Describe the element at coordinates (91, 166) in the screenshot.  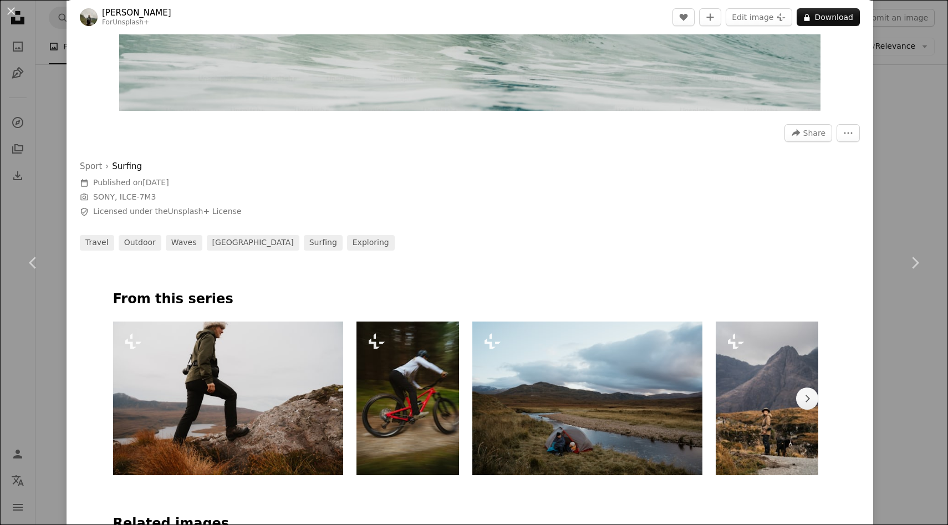
I see `a: Sport` at that location.